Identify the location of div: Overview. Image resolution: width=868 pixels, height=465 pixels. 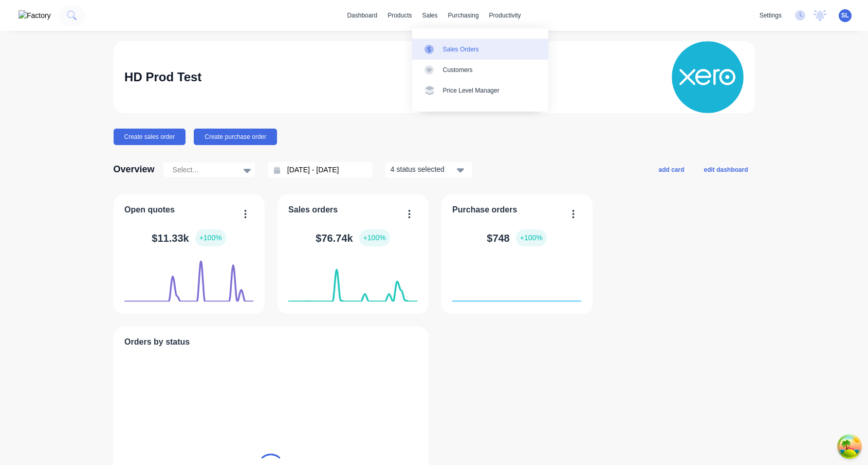
(134, 170).